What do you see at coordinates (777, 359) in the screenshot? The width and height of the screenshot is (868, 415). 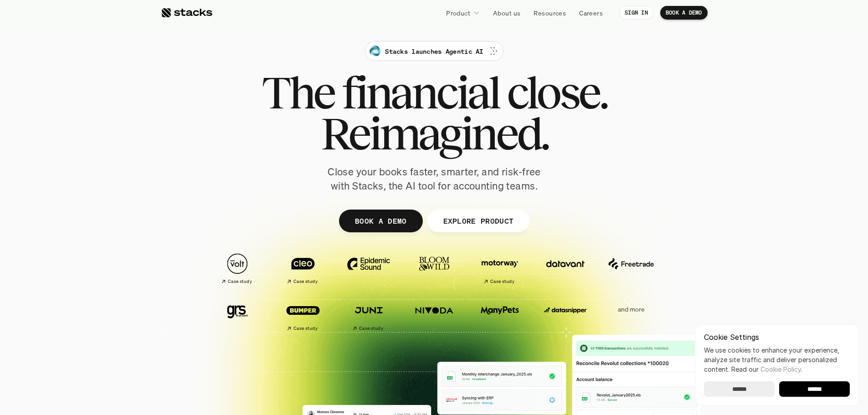 I see `p: We use cookies to enhance your experience, analyze site traffic and deliver personalized content.` at bounding box center [777, 359].